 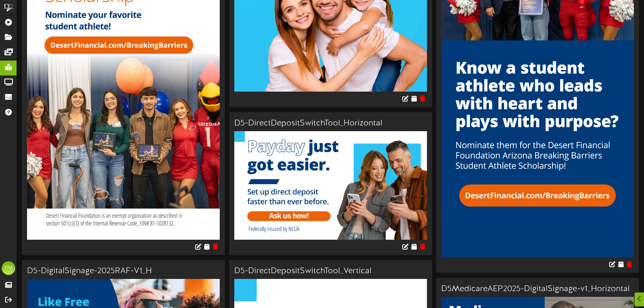 What do you see at coordinates (9, 268) in the screenshot?
I see `div: PM` at bounding box center [9, 268].